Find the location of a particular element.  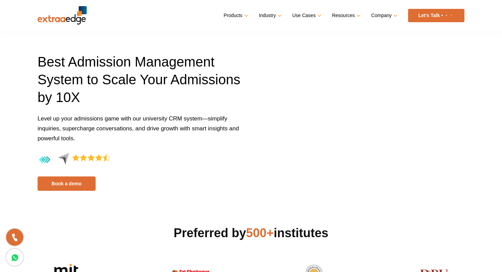

a: Company is located at coordinates (384, 15).